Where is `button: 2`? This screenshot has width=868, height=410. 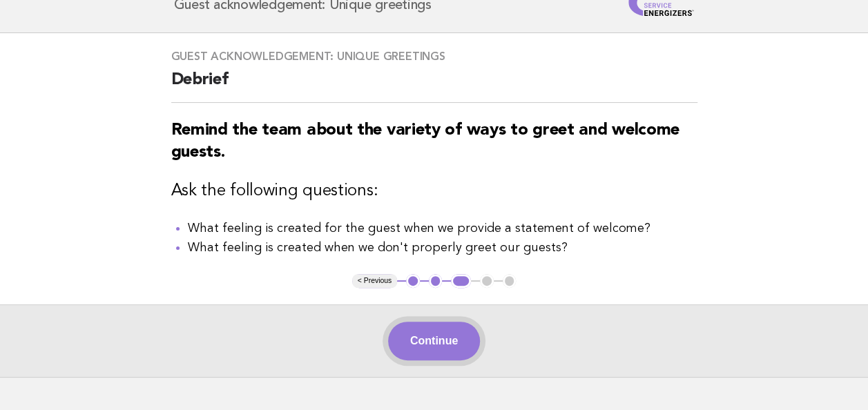
button: 2 is located at coordinates (436, 281).